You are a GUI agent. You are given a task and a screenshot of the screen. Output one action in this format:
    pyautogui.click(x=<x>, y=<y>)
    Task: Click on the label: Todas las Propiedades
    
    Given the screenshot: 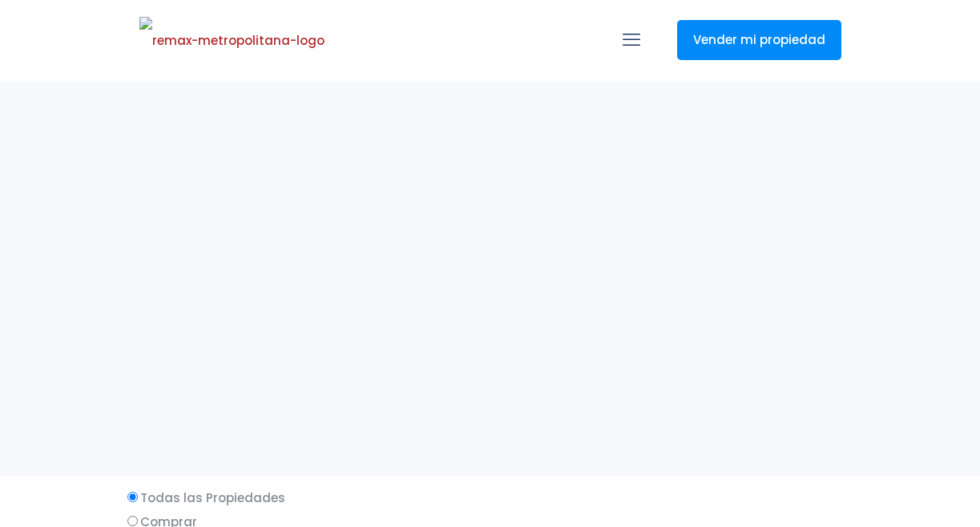 What is the action you would take?
    pyautogui.click(x=491, y=497)
    